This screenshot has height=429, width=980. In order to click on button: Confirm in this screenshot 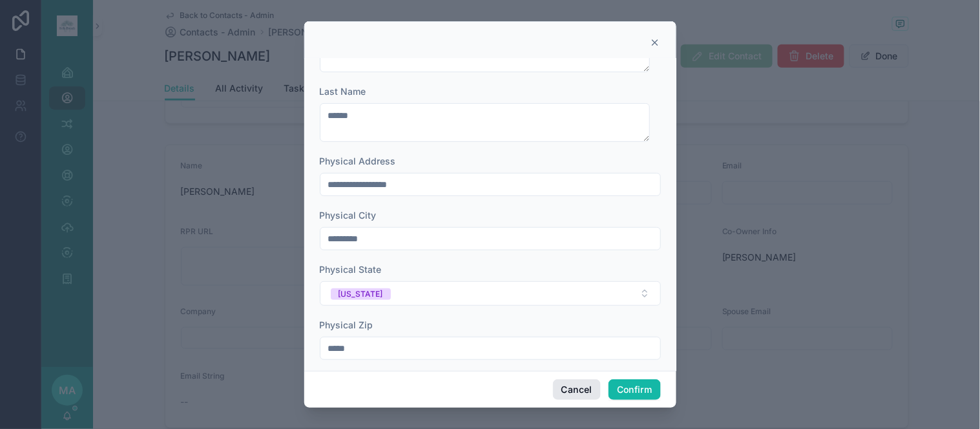, I will do `click(634, 390)`.